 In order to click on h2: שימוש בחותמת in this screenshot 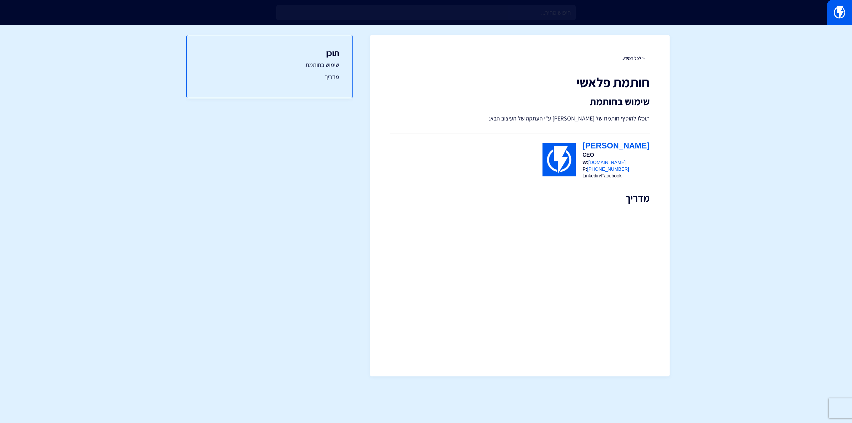, I will do `click(520, 102)`.